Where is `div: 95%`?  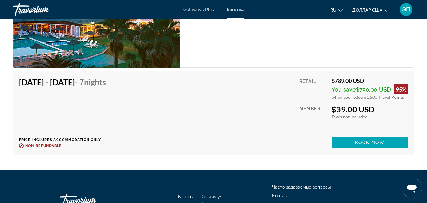 div: 95% is located at coordinates (401, 89).